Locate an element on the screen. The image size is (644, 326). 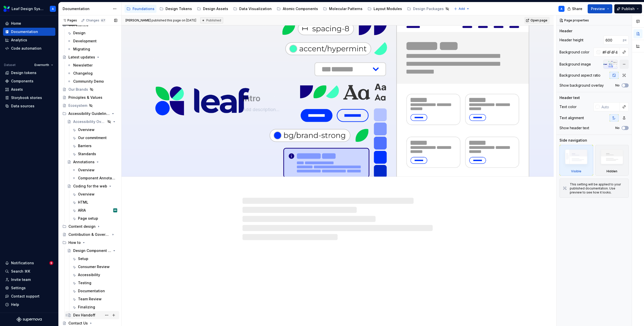
div: Ecosystem is located at coordinates (78, 106).